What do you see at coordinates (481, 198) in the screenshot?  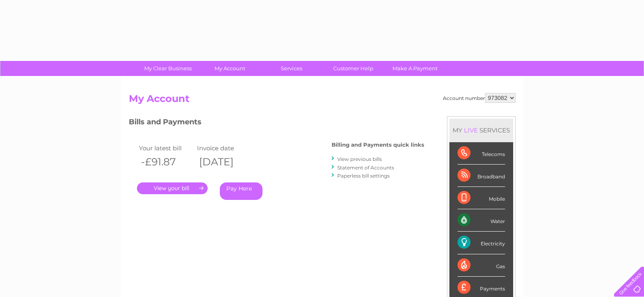 I see `div: Mobile` at bounding box center [481, 198].